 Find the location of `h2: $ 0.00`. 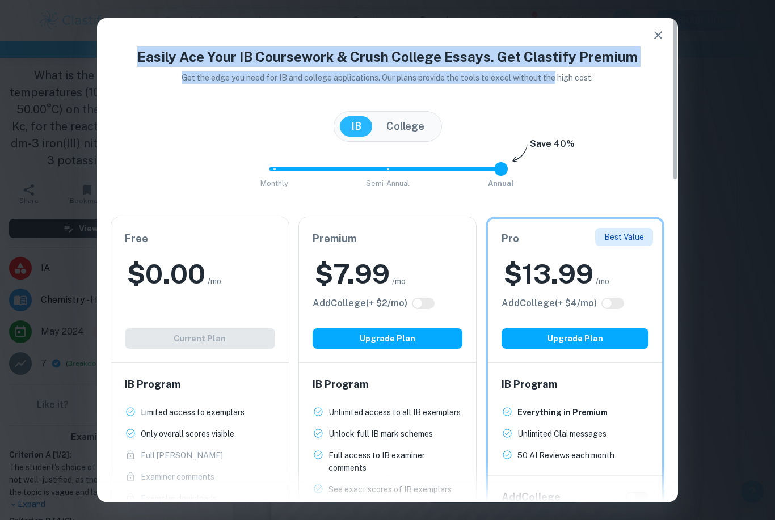

h2: $ 0.00 is located at coordinates (166, 274).